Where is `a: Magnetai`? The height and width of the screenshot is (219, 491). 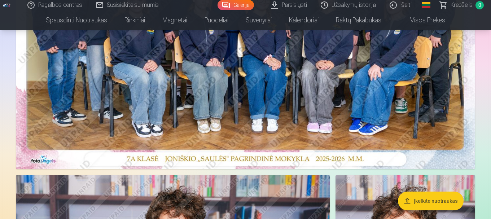
a: Magnetai is located at coordinates (175, 20).